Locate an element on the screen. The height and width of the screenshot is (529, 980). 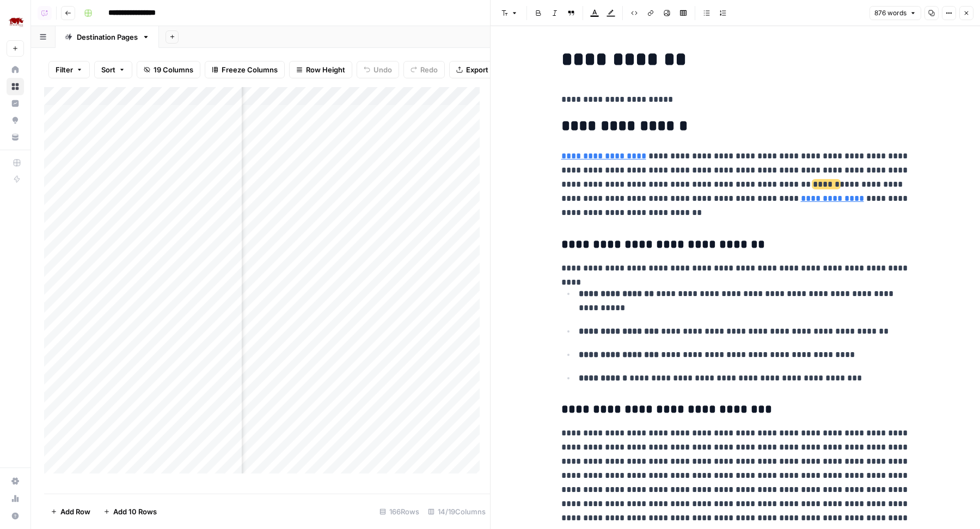
button: Add 10 Rows is located at coordinates (130, 511).